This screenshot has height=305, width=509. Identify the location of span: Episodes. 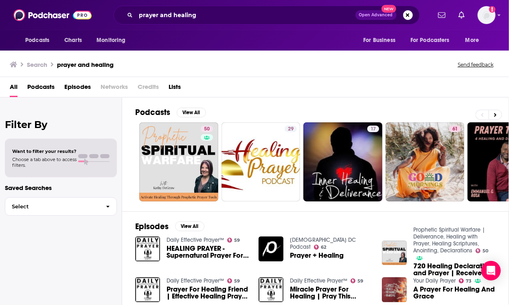
(77, 88).